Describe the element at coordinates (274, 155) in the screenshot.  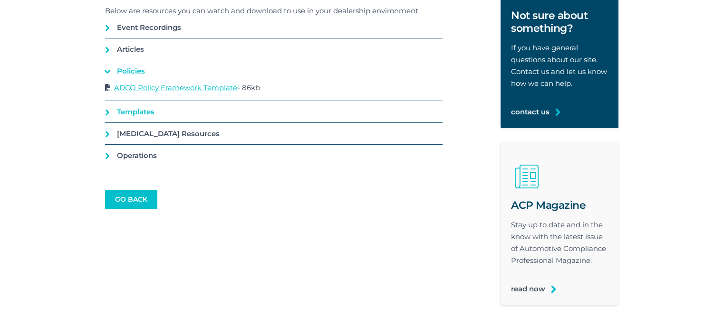
I see `a: Operations` at that location.